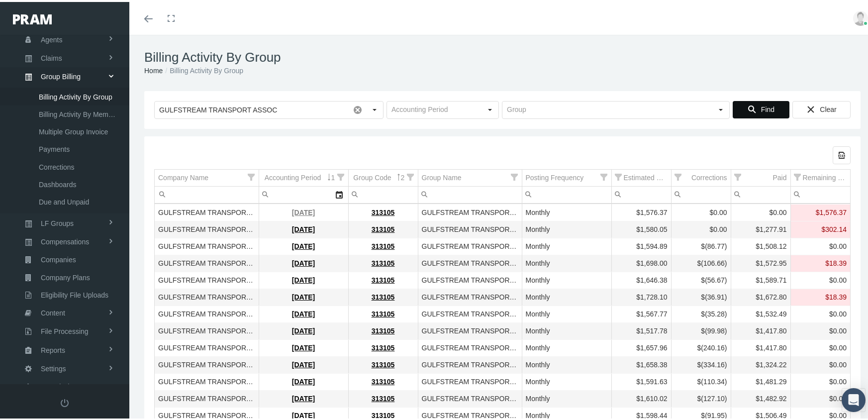 Image resolution: width=868 pixels, height=420 pixels. What do you see at coordinates (183, 176) in the screenshot?
I see `div: Company Name` at bounding box center [183, 176].